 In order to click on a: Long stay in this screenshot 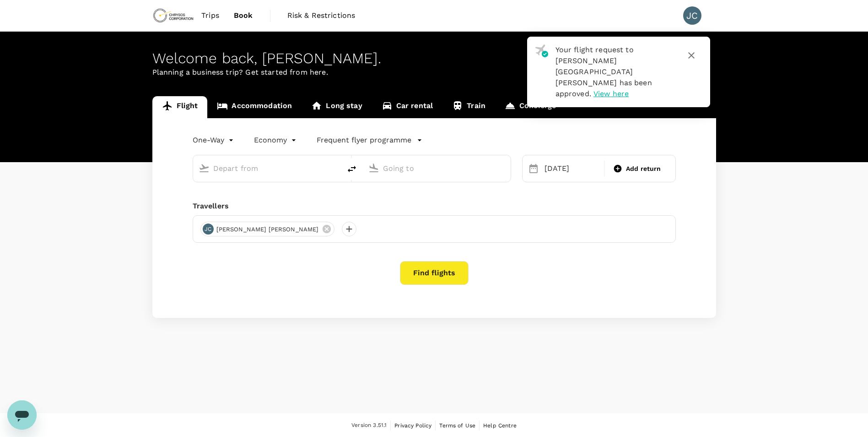, I will do `click(336, 107)`.